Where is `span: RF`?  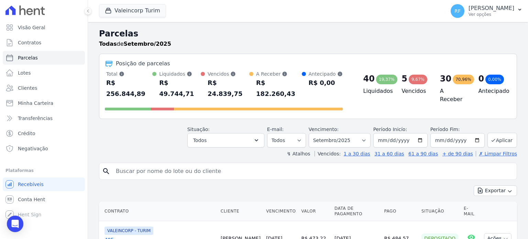
span: RF is located at coordinates (457, 11).